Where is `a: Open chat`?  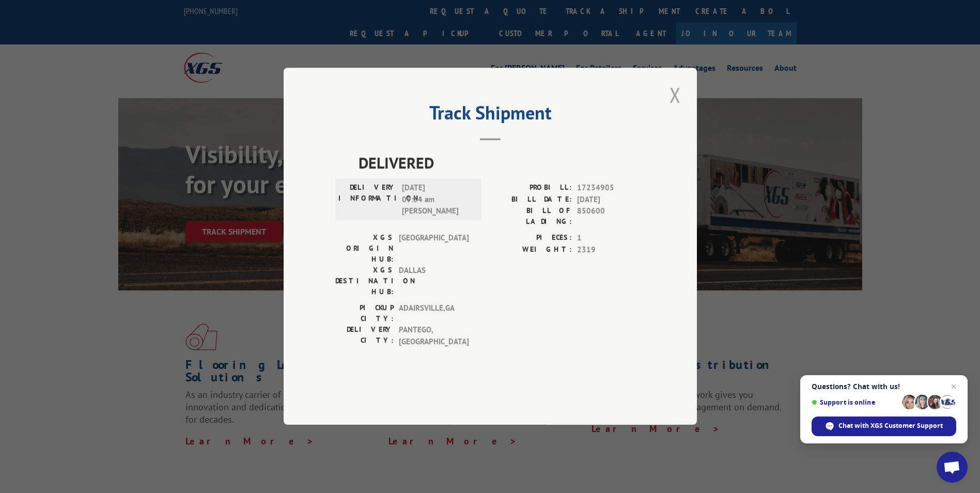 a: Open chat is located at coordinates (952, 467).